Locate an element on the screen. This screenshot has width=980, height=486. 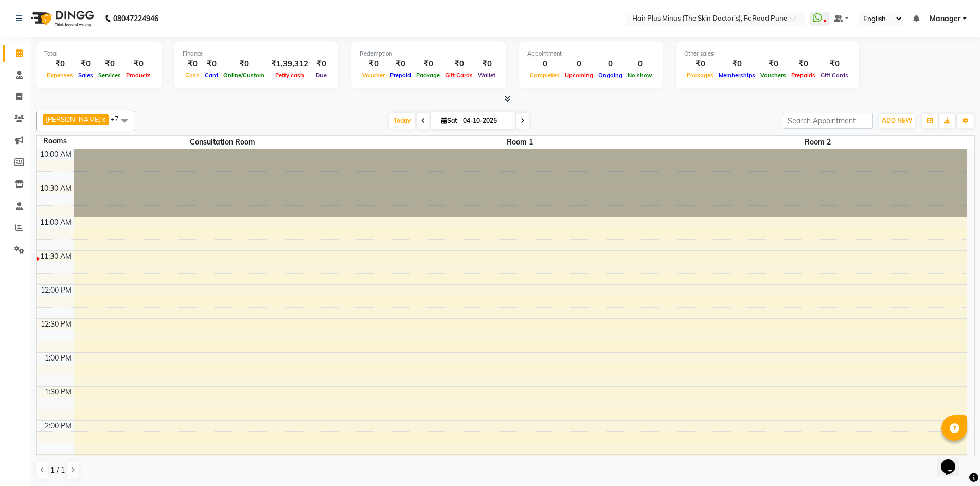
div: Appointment is located at coordinates (591, 53).